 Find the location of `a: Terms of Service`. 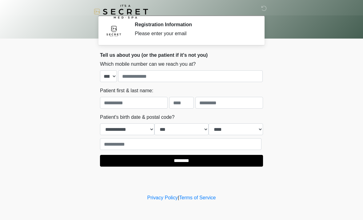

a: Terms of Service is located at coordinates (197, 197).